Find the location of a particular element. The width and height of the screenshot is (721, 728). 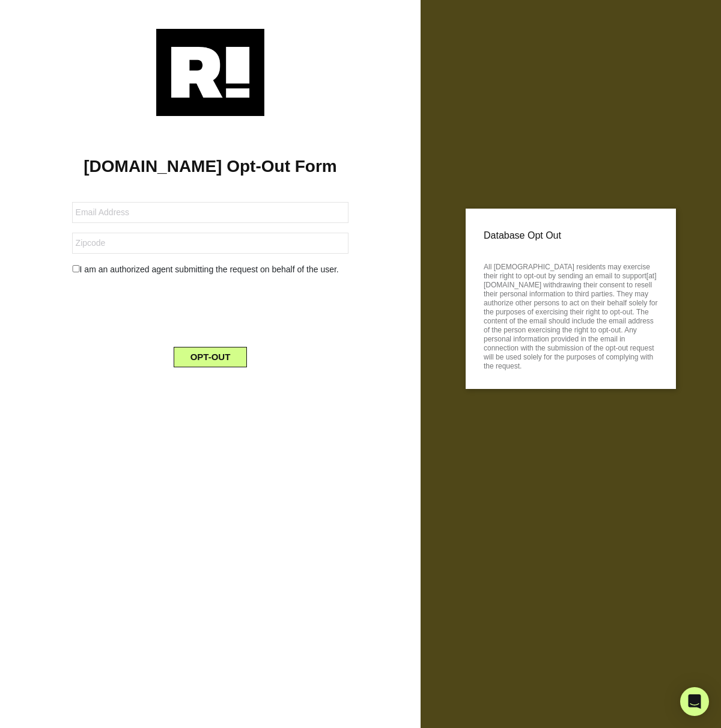

img: Retention.com is located at coordinates (210, 72).